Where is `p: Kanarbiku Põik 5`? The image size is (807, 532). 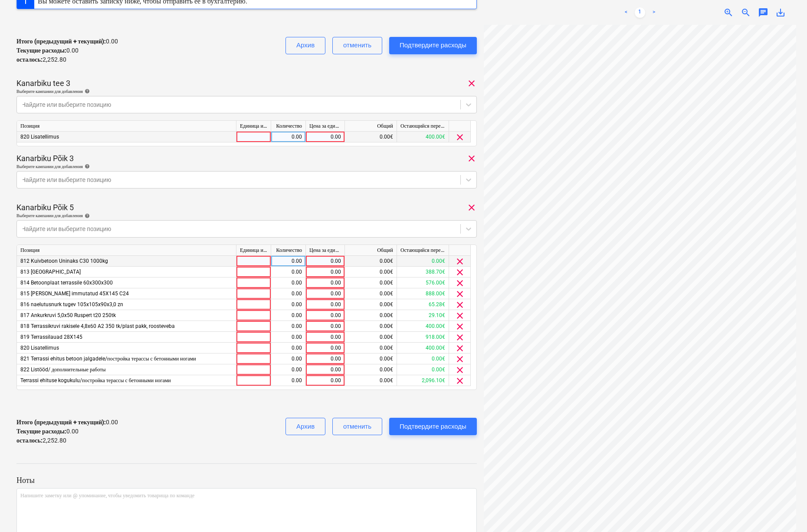 p: Kanarbiku Põik 5 is located at coordinates (45, 208).